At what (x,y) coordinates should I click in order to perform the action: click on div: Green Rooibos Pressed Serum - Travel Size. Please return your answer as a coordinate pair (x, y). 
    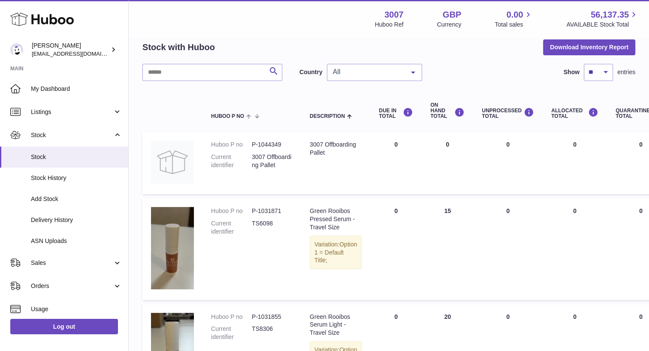
    Looking at the image, I should click on (335, 219).